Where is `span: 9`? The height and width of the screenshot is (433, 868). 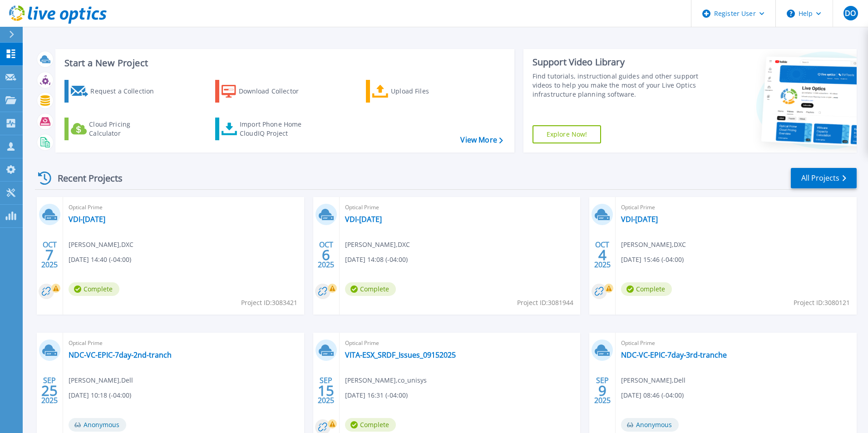
span: 9 is located at coordinates (603, 390).